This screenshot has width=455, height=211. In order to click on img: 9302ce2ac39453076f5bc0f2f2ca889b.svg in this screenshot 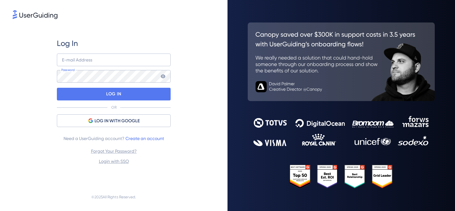, I will do `click(341, 131)`.